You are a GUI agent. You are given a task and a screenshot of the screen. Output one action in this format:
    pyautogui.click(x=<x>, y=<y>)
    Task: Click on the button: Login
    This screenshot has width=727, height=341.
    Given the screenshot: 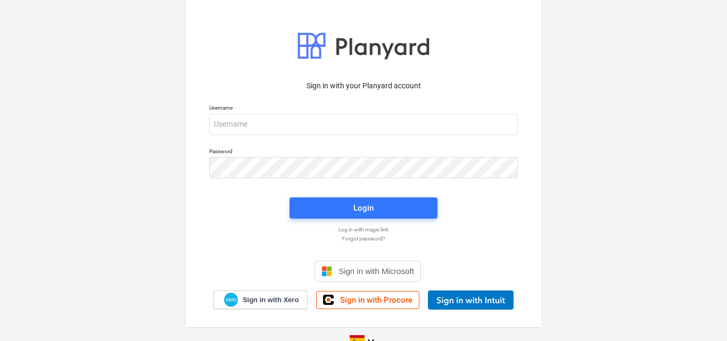 What is the action you would take?
    pyautogui.click(x=363, y=208)
    